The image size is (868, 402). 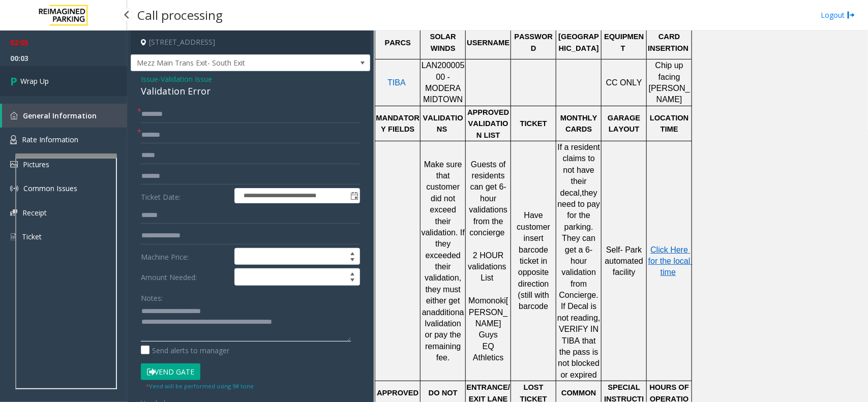 What do you see at coordinates (669, 42) in the screenshot?
I see `span: CARD INSERTION` at bounding box center [669, 42].